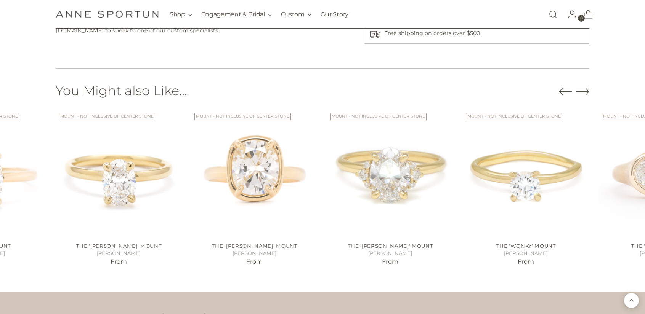 Image resolution: width=645 pixels, height=314 pixels. What do you see at coordinates (565, 92) in the screenshot?
I see `button: Move to previous carousel slide` at bounding box center [565, 92].